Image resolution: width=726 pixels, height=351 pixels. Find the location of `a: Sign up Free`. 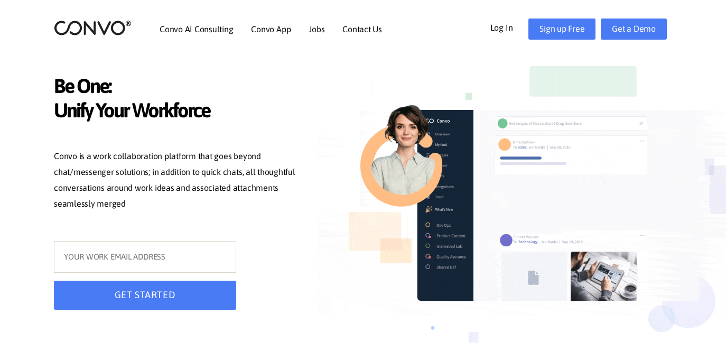

a: Sign up Free is located at coordinates (562, 29).